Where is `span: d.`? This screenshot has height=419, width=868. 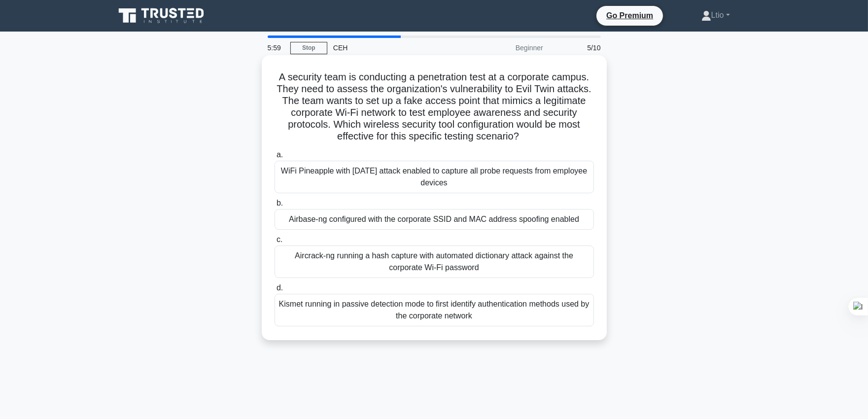
span: d. is located at coordinates (279, 287).